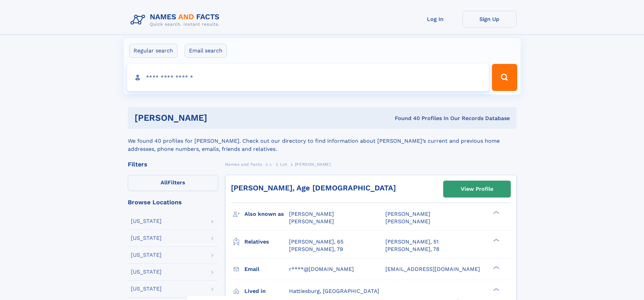 The height and width of the screenshot is (300, 644). What do you see at coordinates (283, 164) in the screenshot?
I see `span: Lot` at bounding box center [283, 164].